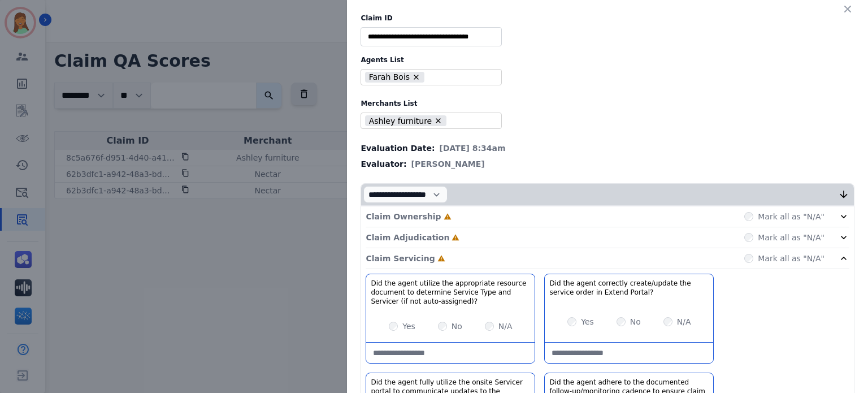  I want to click on li: Farah Bois, so click(394, 77).